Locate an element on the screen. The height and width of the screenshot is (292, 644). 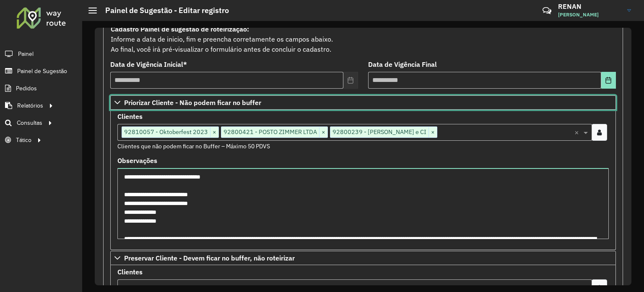
div: Informe a data de inicio, fim e preencha corretamente os campos abaixo. Ao final, você irá pré-vi... is located at coordinates (363, 39).